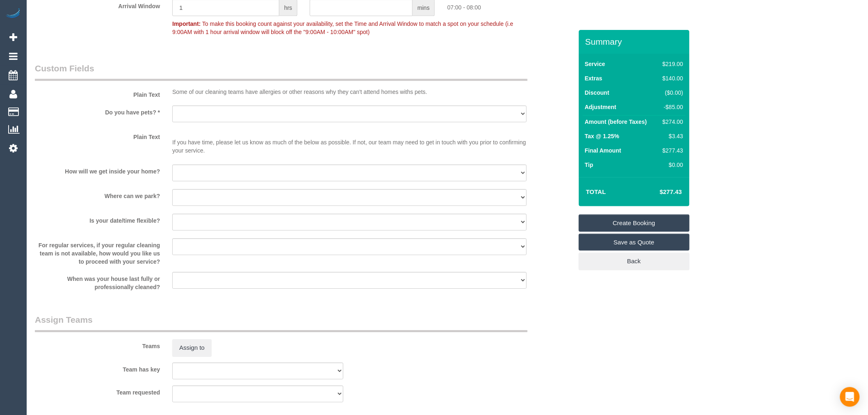  I want to click on div: $277.43, so click(671, 151).